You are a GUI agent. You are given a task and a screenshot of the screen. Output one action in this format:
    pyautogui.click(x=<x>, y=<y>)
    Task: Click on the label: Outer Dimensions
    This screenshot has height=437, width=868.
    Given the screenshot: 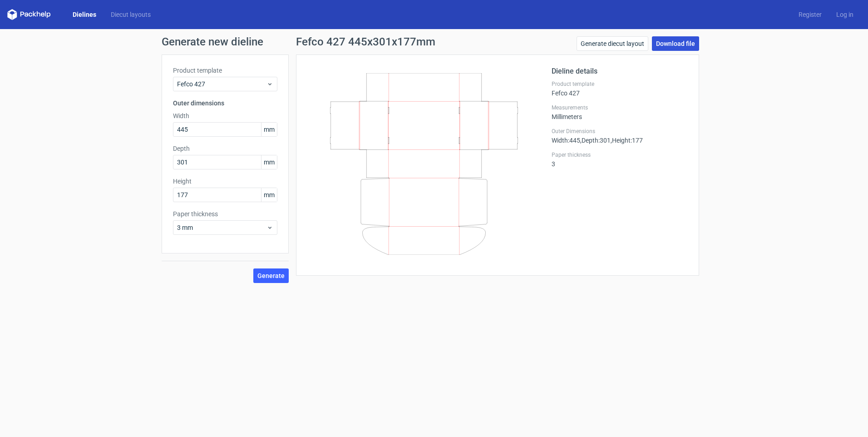 What is the action you would take?
    pyautogui.click(x=620, y=132)
    